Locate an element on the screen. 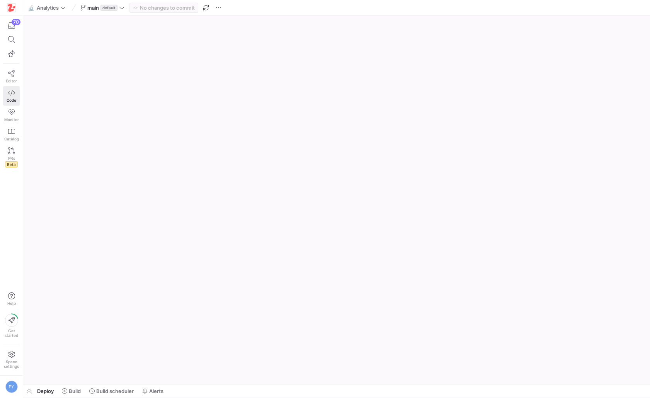 This screenshot has width=650, height=398. span: main is located at coordinates (93, 8).